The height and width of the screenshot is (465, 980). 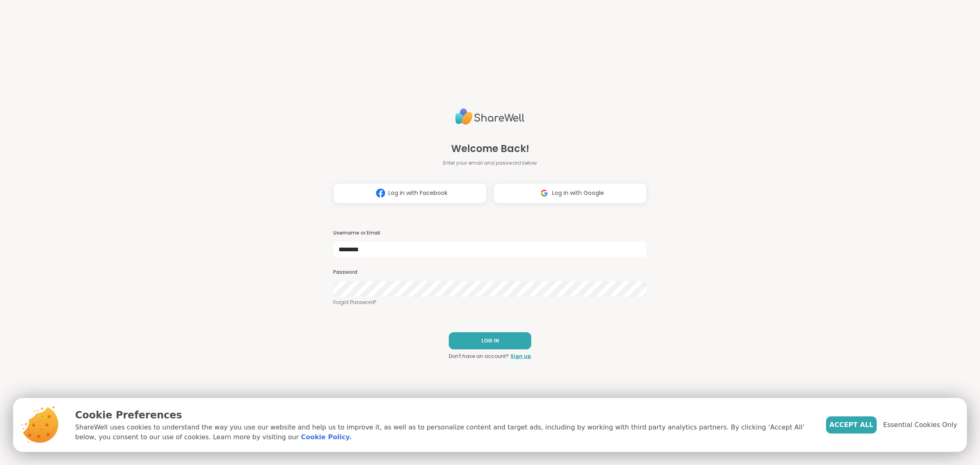 I want to click on button: Log in with Facebook, so click(x=410, y=193).